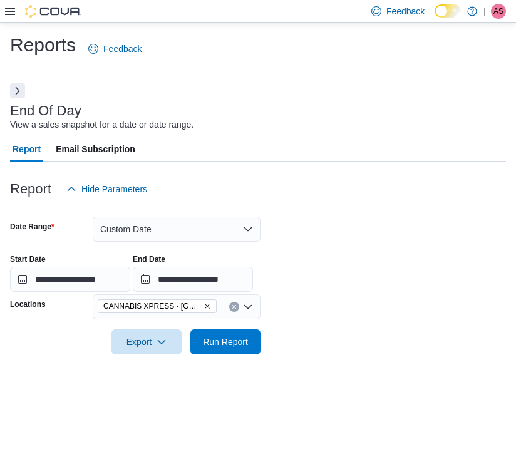  I want to click on img: Cova, so click(53, 11).